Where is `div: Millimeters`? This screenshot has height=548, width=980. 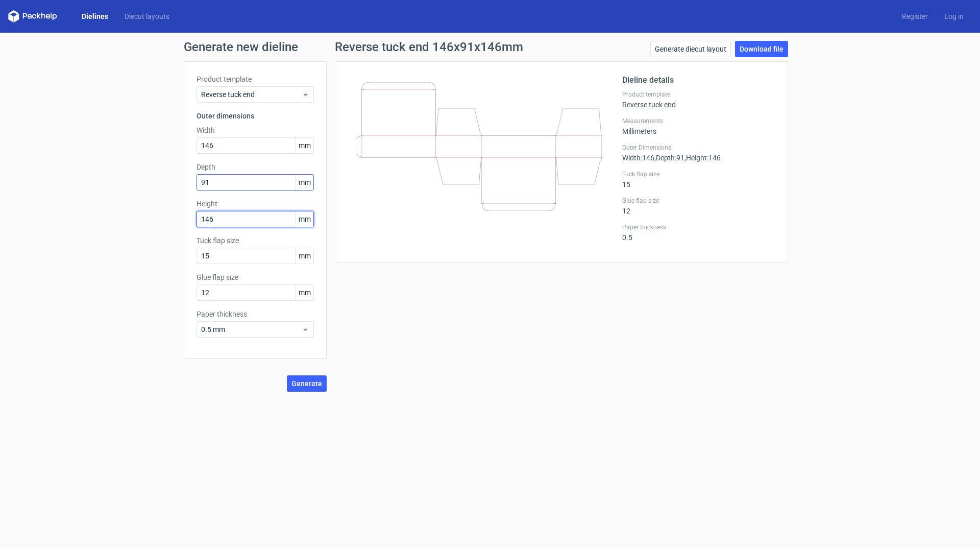
div: Millimeters is located at coordinates (699, 126).